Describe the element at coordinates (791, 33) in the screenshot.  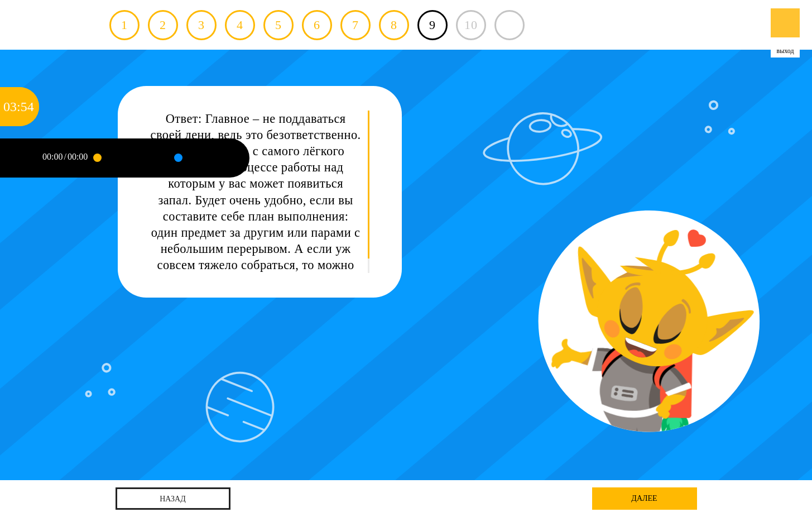
I see `a: Выход` at that location.